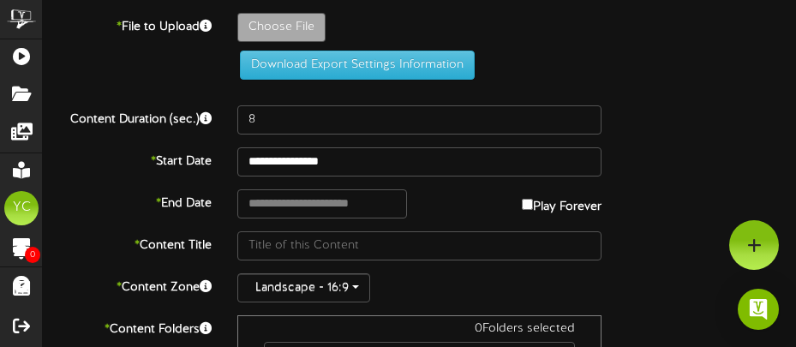  What do you see at coordinates (127, 117) in the screenshot?
I see `label: Content Duration (sec.)` at bounding box center [127, 117].